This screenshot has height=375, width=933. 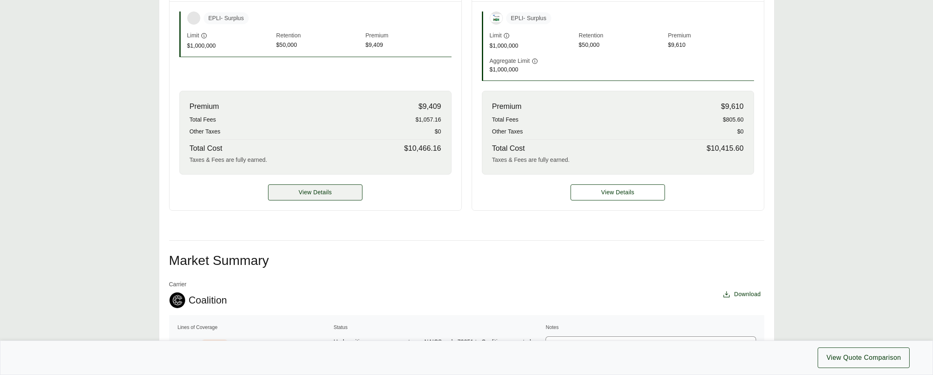 I want to click on span: $805.60, so click(x=733, y=119).